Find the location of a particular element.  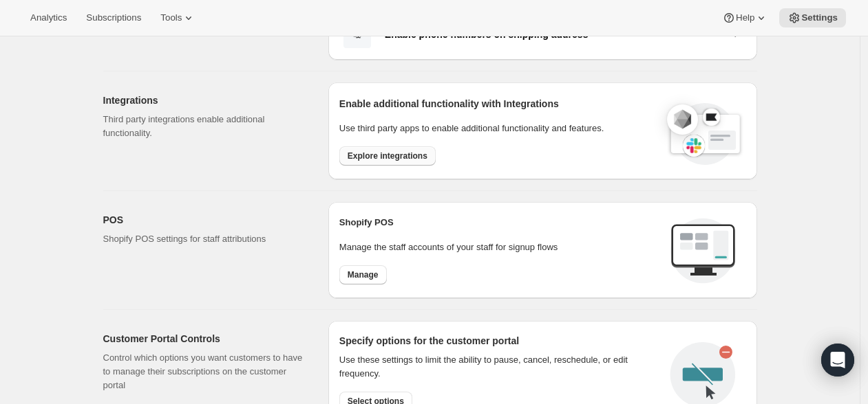

button: Subscriptions is located at coordinates (114, 18).